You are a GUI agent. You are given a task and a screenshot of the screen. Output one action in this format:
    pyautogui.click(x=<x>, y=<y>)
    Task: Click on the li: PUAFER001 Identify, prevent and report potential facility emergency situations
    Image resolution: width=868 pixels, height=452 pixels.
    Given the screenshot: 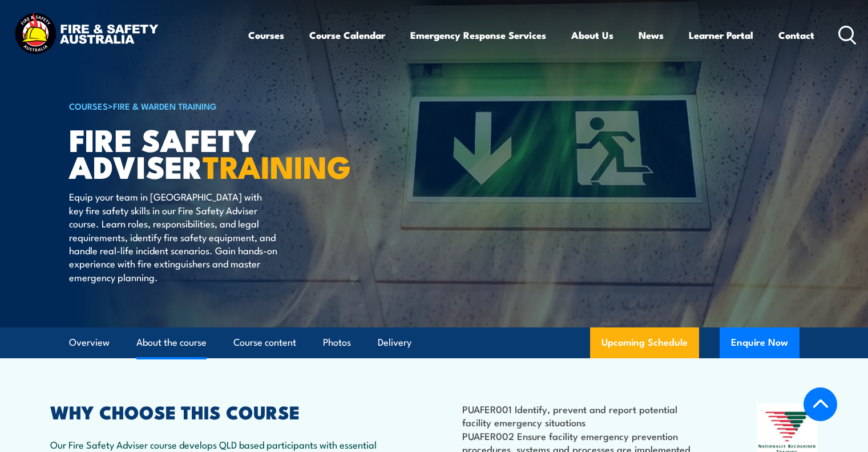 What is the action you would take?
    pyautogui.click(x=581, y=415)
    